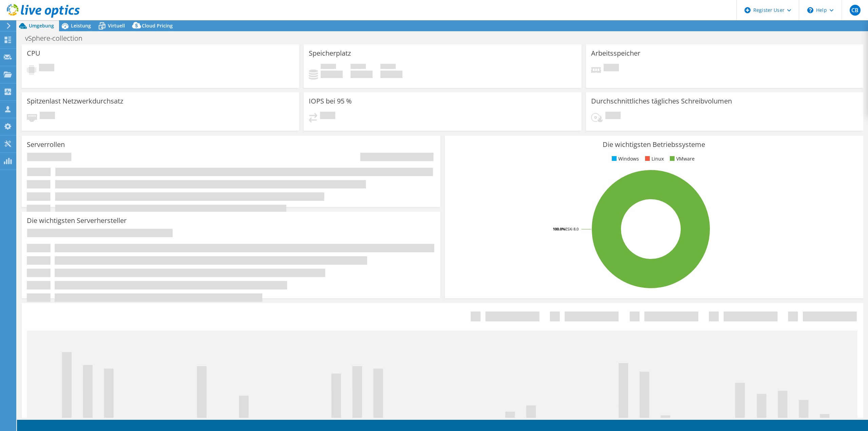  What do you see at coordinates (157, 25) in the screenshot?
I see `span: Cloud Pricing` at bounding box center [157, 25].